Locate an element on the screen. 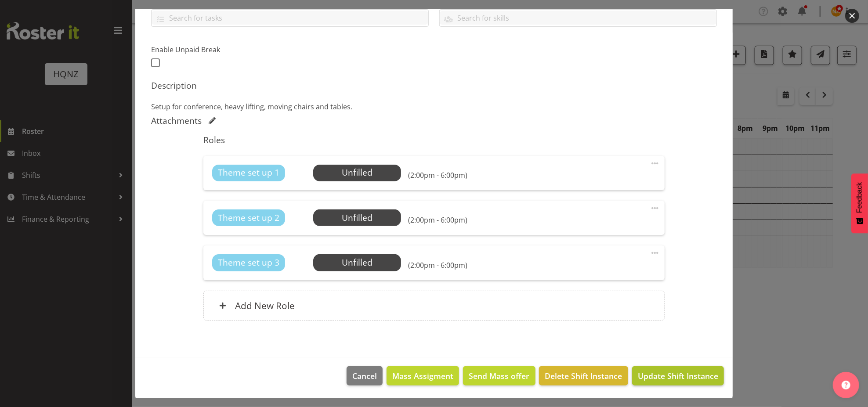 Image resolution: width=868 pixels, height=407 pixels. button: Cancel is located at coordinates (365, 376).